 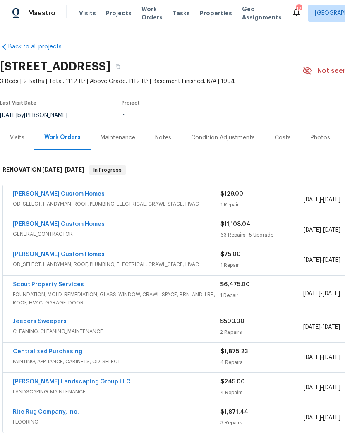 What do you see at coordinates (117, 422) in the screenshot?
I see `span: FLOORING` at bounding box center [117, 422].